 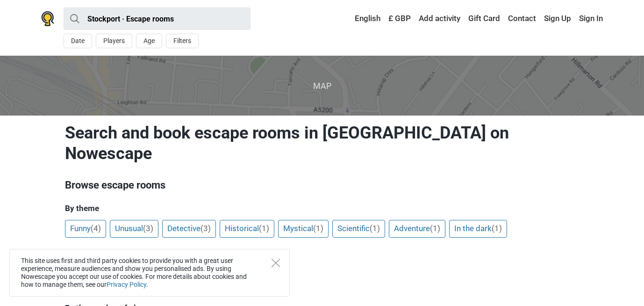 I want to click on a: Contact, so click(x=522, y=18).